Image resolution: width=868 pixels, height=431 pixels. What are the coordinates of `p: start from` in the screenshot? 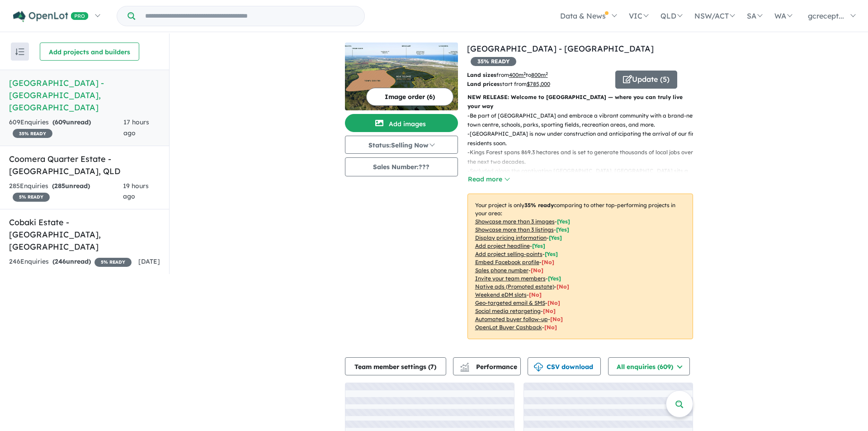 It's located at (538, 84).